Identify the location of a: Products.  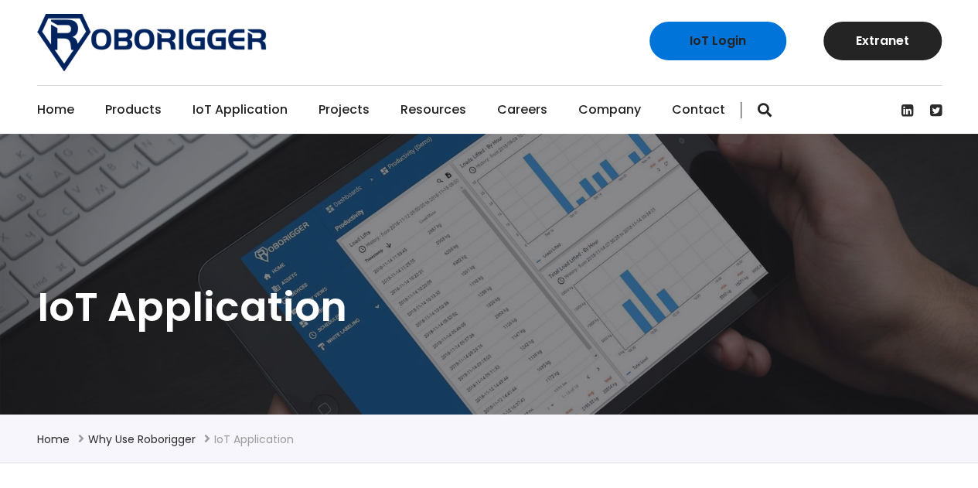
(133, 110).